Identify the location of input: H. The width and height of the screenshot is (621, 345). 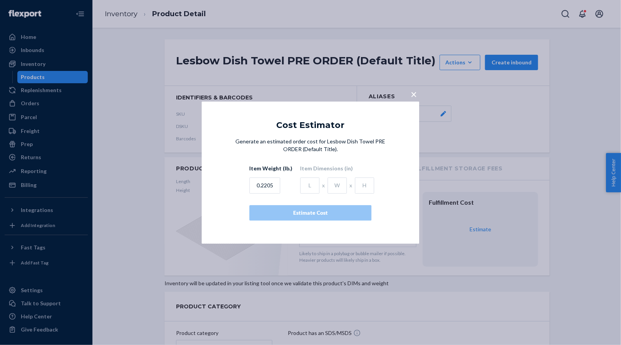
(365, 185).